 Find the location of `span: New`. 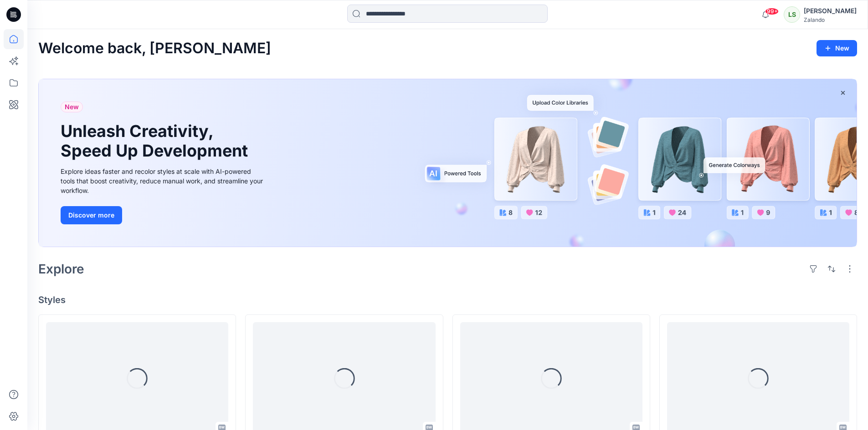

span: New is located at coordinates (72, 107).